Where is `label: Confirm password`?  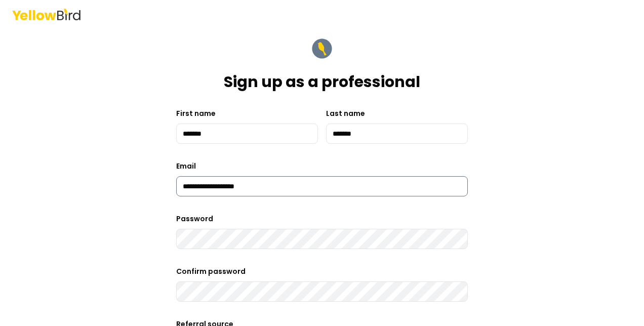
label: Confirm password is located at coordinates (211, 271).